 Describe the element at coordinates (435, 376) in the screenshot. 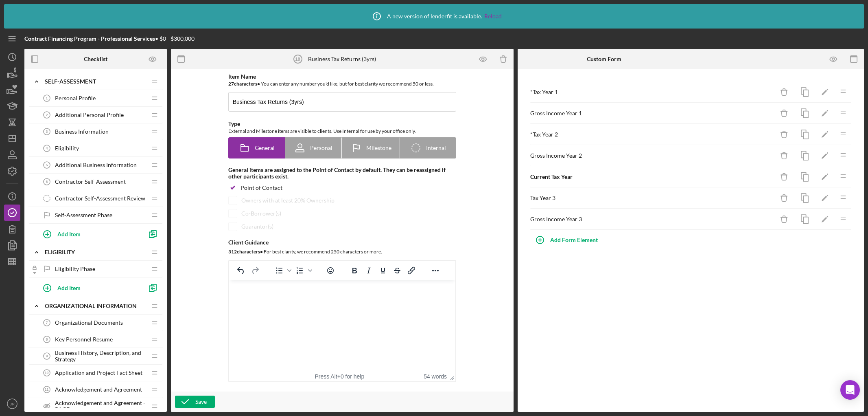

I see `button: 54 words` at that location.